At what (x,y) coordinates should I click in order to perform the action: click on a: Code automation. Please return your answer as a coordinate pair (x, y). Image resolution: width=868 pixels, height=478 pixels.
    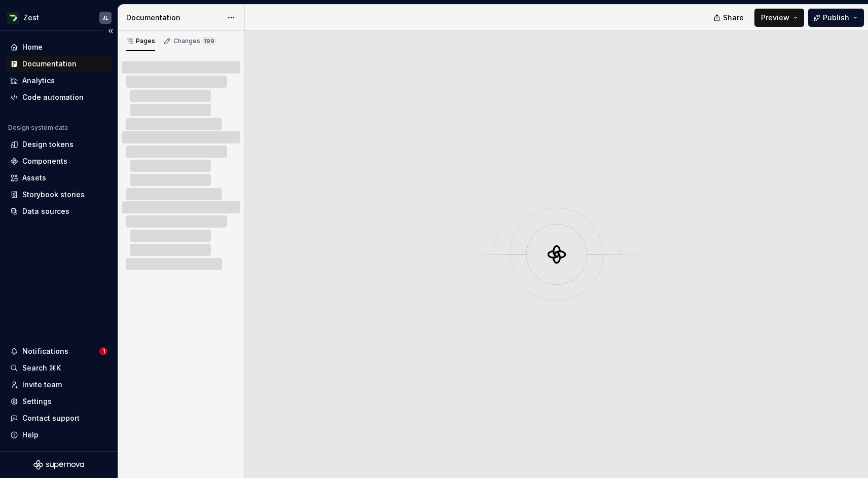
    Looking at the image, I should click on (59, 97).